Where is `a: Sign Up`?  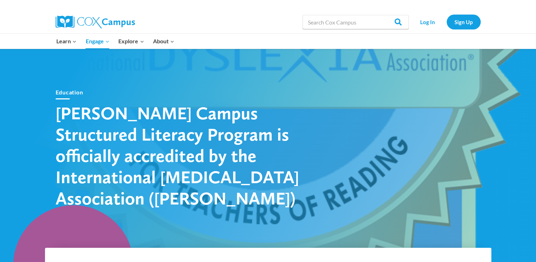
a: Sign Up is located at coordinates (464, 22).